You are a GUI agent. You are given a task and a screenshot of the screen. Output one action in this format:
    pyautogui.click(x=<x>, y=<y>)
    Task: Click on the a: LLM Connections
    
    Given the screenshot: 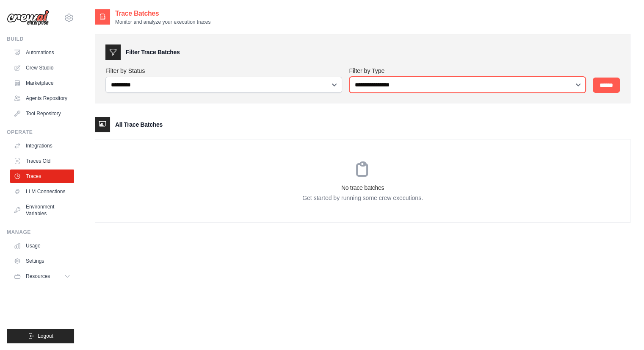 What is the action you would take?
    pyautogui.click(x=42, y=192)
    